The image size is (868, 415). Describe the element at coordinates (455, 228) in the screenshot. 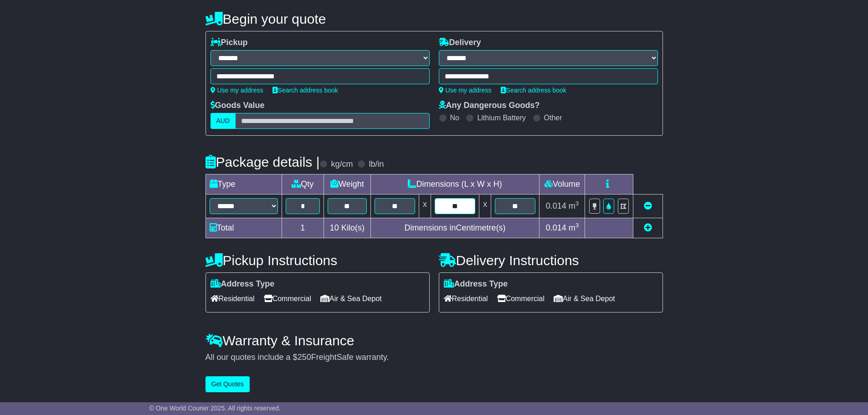

I see `td: Dimensions in Centimetre(s)` at that location.